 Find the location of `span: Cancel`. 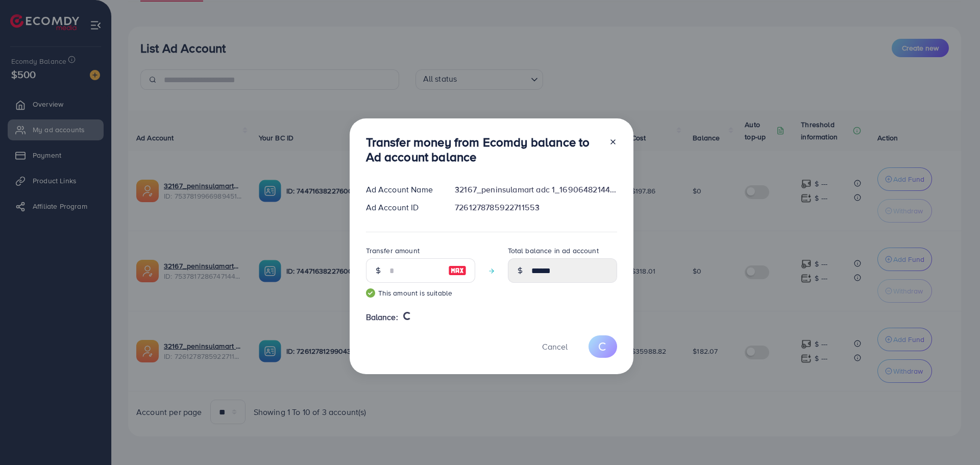

span: Cancel is located at coordinates (555, 347).